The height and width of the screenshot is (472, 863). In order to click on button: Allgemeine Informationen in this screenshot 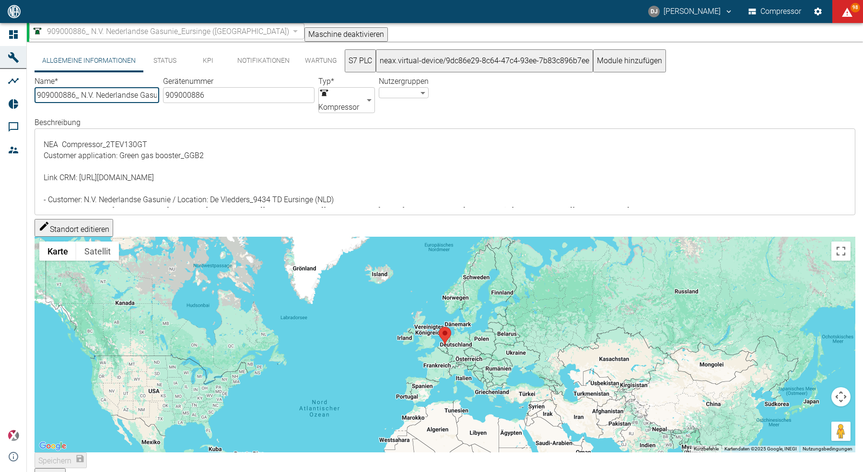, I will do `click(89, 61)`.